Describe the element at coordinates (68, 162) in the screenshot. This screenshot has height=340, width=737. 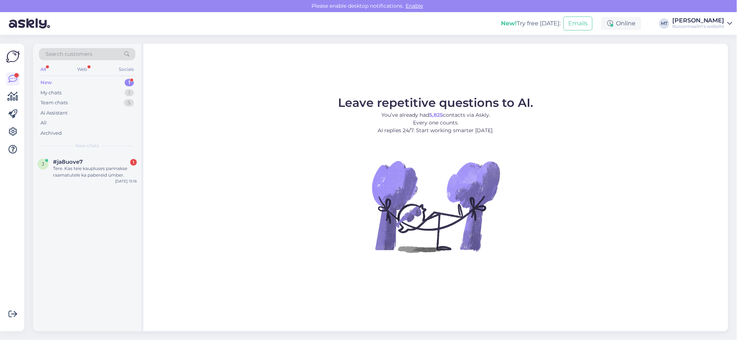
I see `span: #ja8uove7` at that location.